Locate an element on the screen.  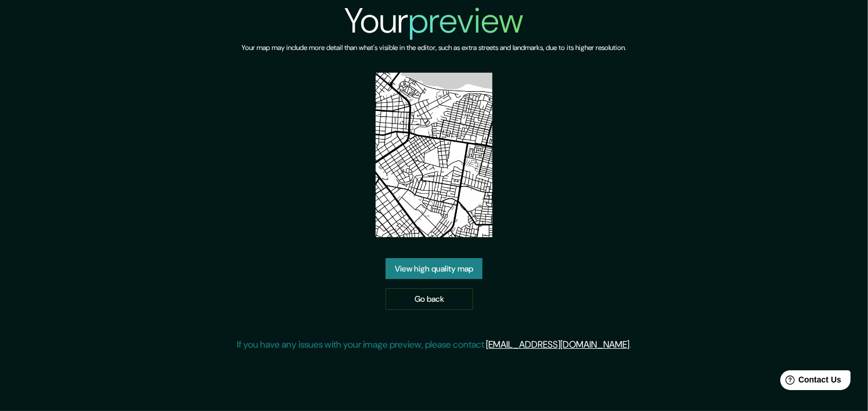
h6: Your map may include more detail than what's visible in the editor, such as extra streets and lan... is located at coordinates (434, 48).